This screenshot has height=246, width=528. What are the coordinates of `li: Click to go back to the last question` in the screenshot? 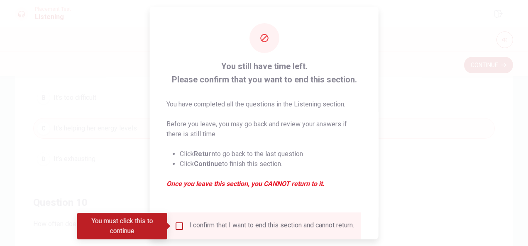 It's located at (270, 154).